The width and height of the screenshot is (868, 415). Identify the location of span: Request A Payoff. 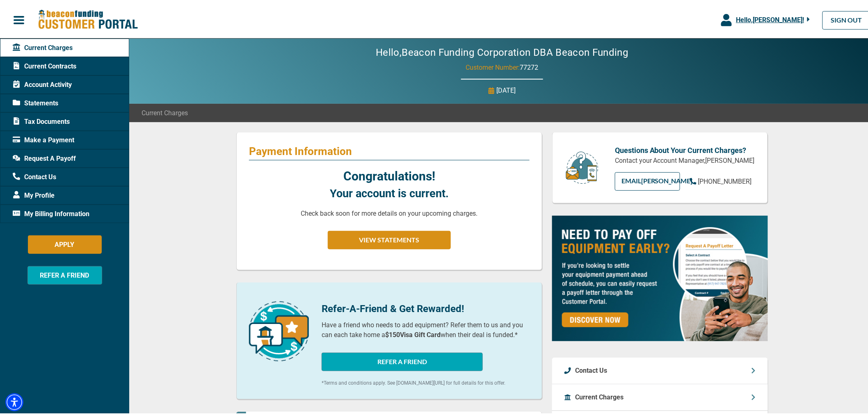
(44, 157).